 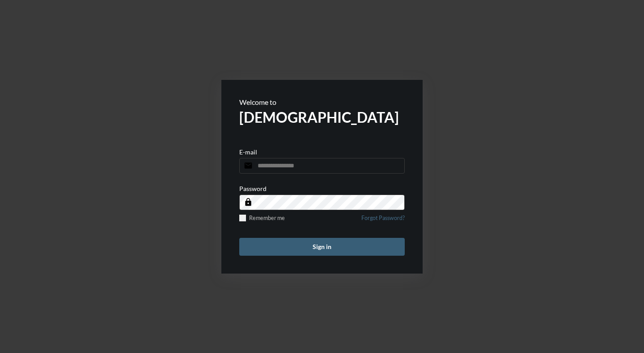 I want to click on p: Password, so click(x=252, y=188).